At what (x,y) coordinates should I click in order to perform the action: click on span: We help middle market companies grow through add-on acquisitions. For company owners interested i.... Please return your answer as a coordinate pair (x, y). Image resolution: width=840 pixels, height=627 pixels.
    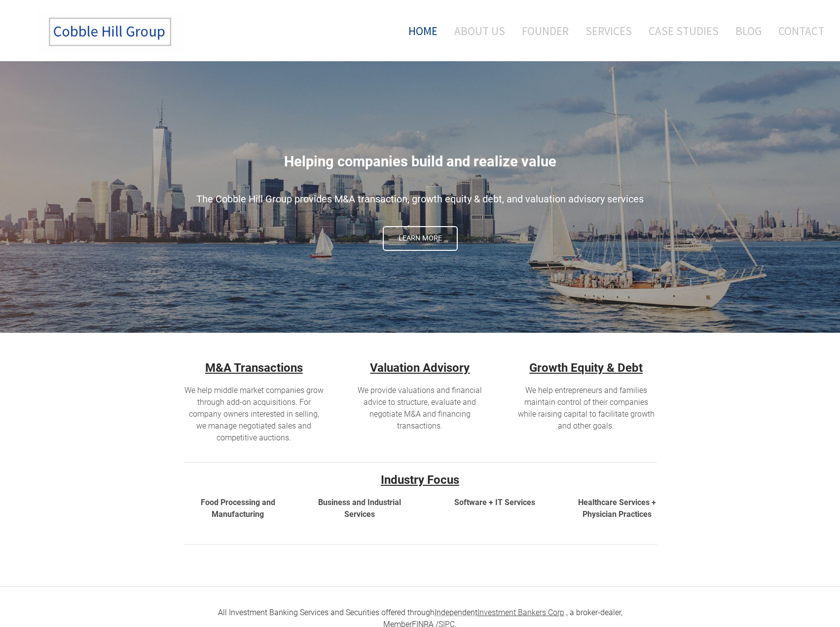
    Looking at the image, I should click on (254, 414).